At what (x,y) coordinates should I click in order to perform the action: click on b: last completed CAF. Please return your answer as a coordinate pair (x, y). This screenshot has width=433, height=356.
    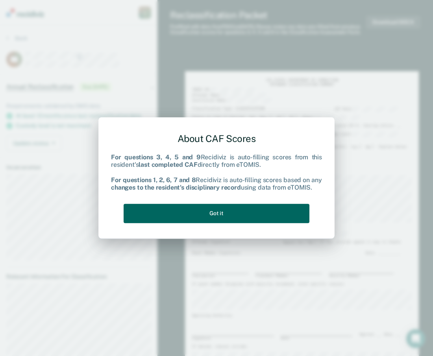
    Looking at the image, I should click on (168, 165).